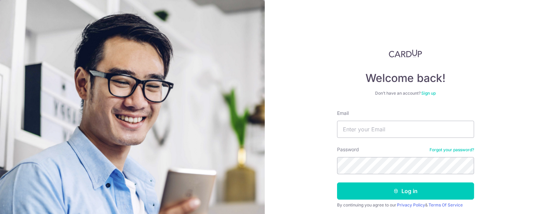  What do you see at coordinates (406, 205) in the screenshot?
I see `div: By continuing you agree to our &` at bounding box center [406, 205].